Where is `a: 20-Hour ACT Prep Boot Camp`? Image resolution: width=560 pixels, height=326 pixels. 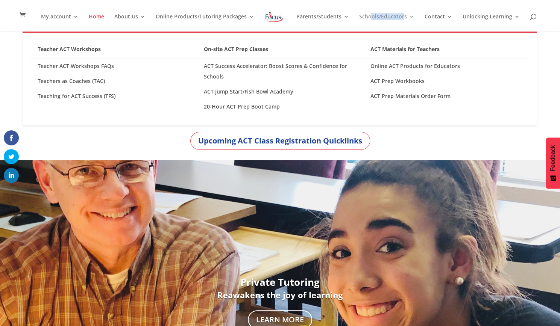 a: 20-Hour ACT Prep Boot Camp is located at coordinates (279, 107).